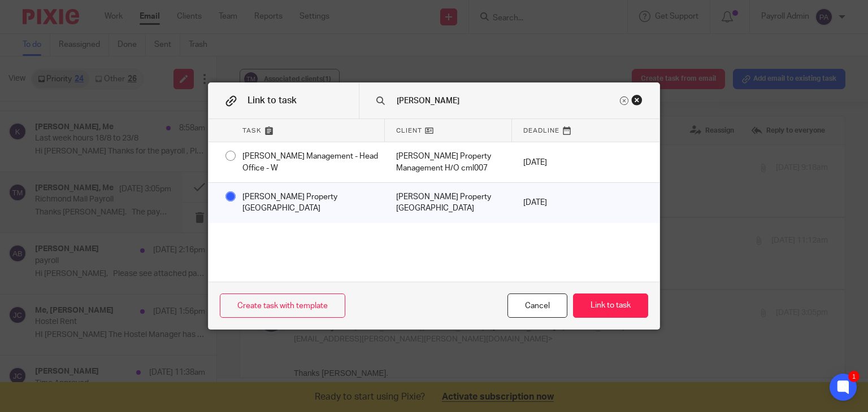 The height and width of the screenshot is (412, 868). I want to click on span: Task, so click(252, 131).